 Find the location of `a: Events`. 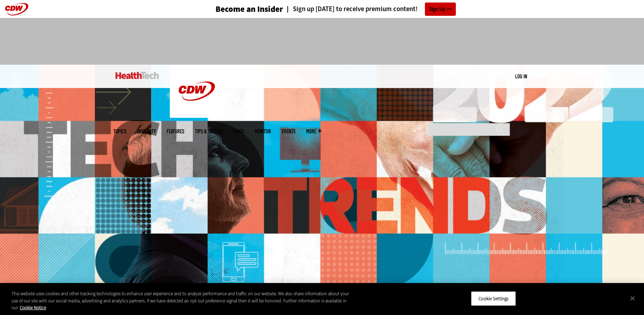

a: Events is located at coordinates (289, 131).